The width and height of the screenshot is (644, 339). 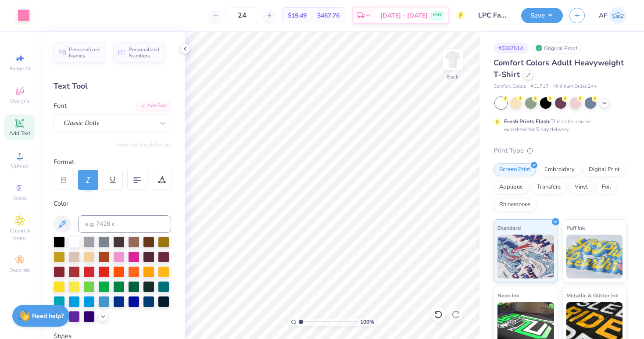 What do you see at coordinates (144, 53) in the screenshot?
I see `span: Personalized Numbers` at bounding box center [144, 53].